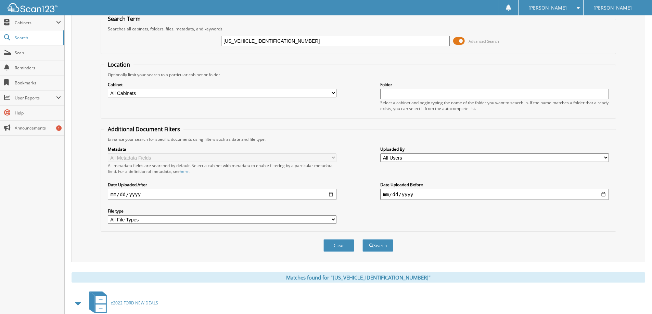 Image resolution: width=652 pixels, height=314 pixels. Describe the element at coordinates (222, 195) in the screenshot. I see `input: start` at that location.